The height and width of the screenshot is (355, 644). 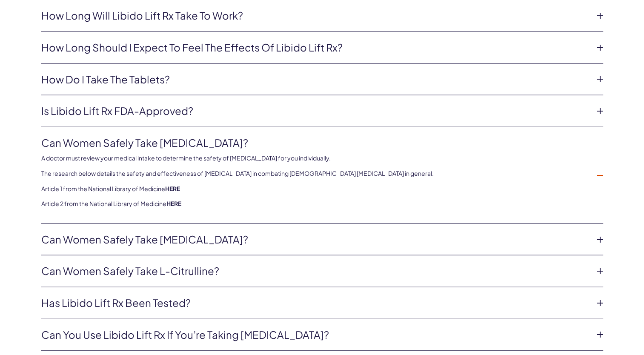 What do you see at coordinates (316, 79) in the screenshot?
I see `a: How do I take the tablets?` at bounding box center [316, 79].